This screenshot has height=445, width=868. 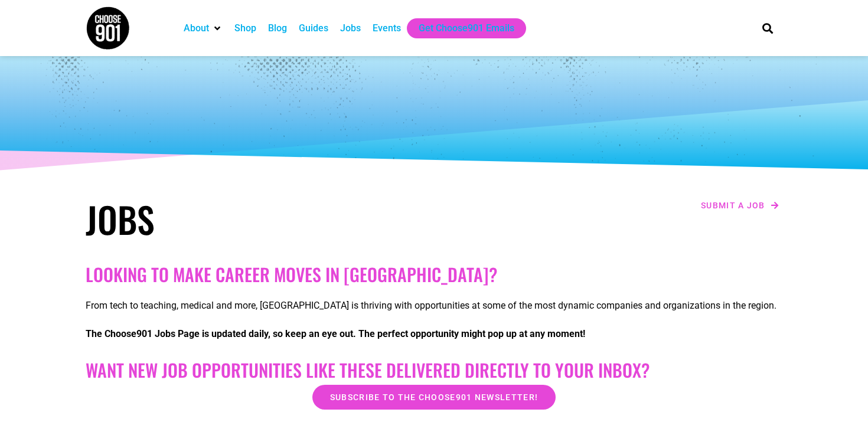 What do you see at coordinates (434, 397) in the screenshot?
I see `a: Subscribe to the Choose901 newsletter!` at bounding box center [434, 397].